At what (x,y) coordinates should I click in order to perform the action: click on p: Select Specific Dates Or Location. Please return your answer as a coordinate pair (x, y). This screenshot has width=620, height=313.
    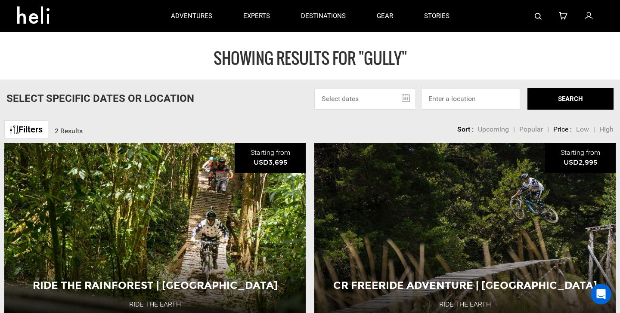
    Looking at the image, I should click on (100, 99).